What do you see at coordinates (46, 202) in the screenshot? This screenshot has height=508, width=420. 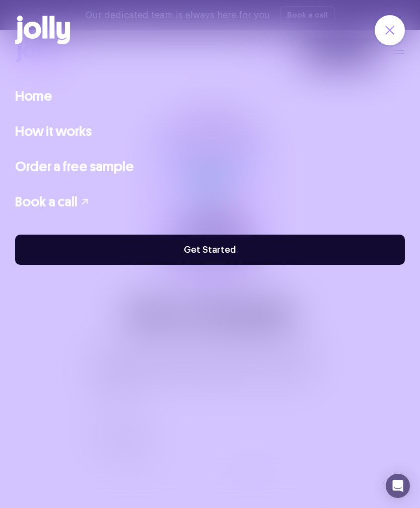 I see `span: Book a call` at bounding box center [46, 202].